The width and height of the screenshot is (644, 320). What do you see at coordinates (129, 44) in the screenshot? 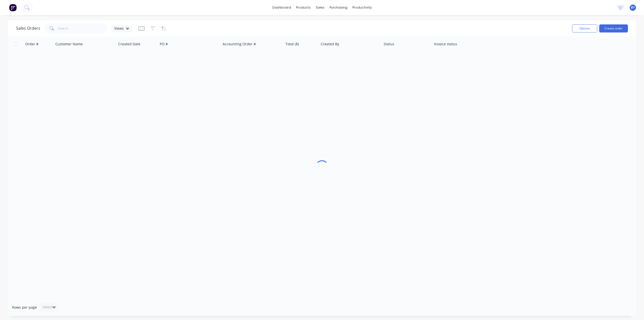
I see `div: Created Date` at bounding box center [129, 44].